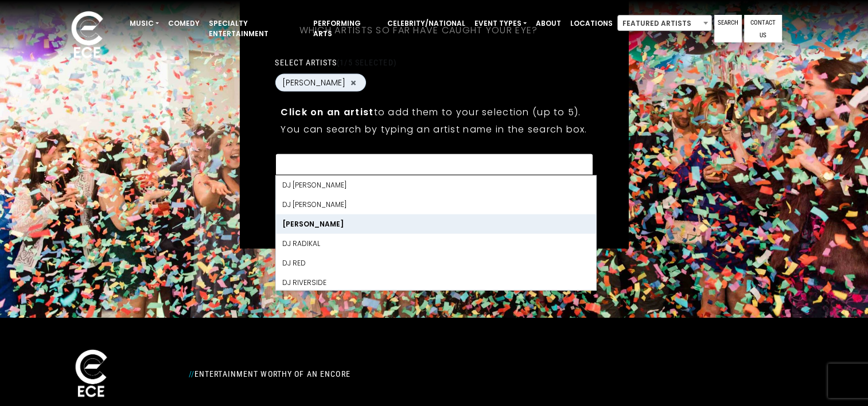 The width and height of the screenshot is (868, 406). I want to click on li: DJ Riverside, so click(435, 282).